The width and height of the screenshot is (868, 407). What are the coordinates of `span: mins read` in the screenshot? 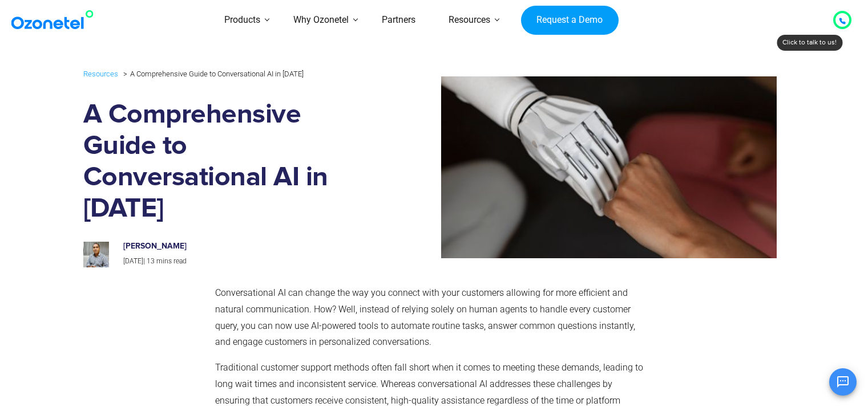 It's located at (171, 261).